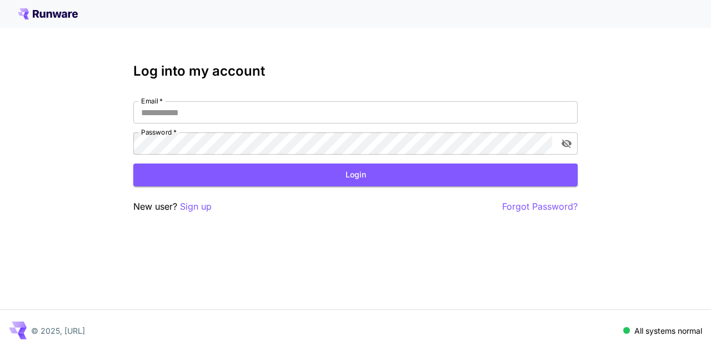 Image resolution: width=711 pixels, height=351 pixels. I want to click on p: All systems normal, so click(668, 330).